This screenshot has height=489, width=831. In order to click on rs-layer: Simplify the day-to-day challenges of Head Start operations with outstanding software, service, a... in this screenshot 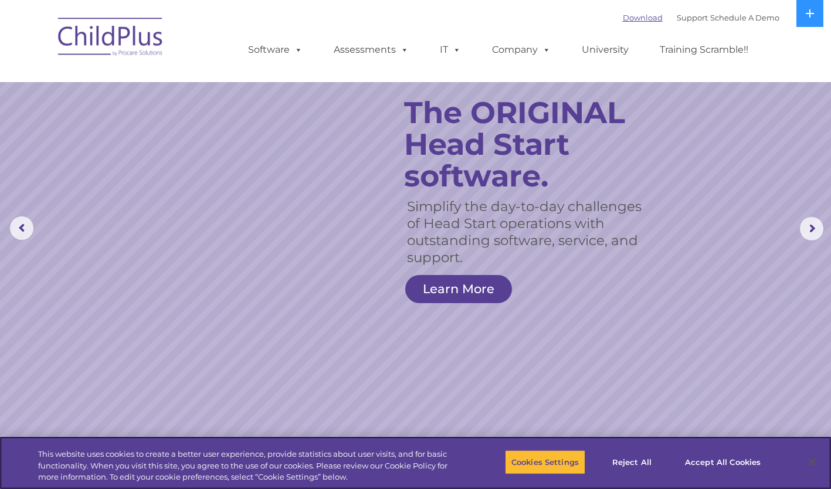, I will do `click(528, 232)`.